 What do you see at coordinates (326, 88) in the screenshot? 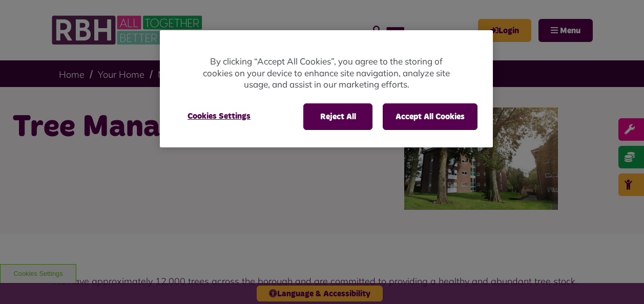
I see `div: Privacy` at bounding box center [326, 88].